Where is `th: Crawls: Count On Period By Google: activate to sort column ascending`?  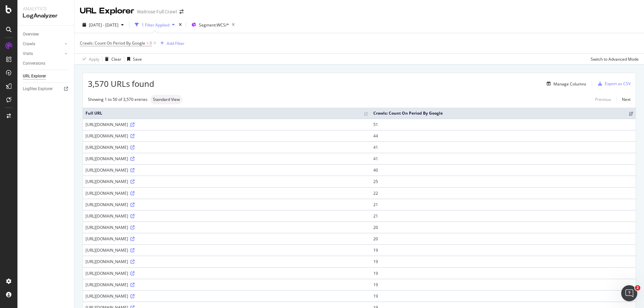 th: Crawls: Count On Period By Google: activate to sort column ascending is located at coordinates (503, 113).